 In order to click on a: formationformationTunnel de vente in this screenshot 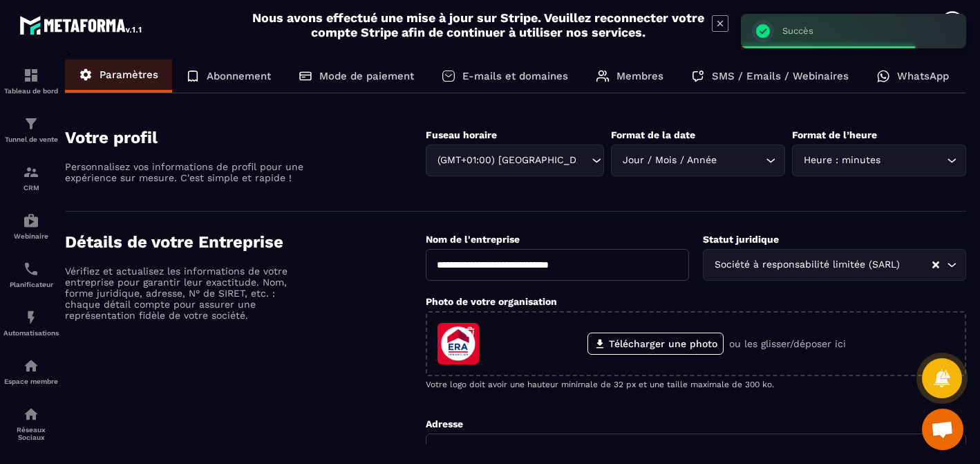, I will do `click(31, 129)`.